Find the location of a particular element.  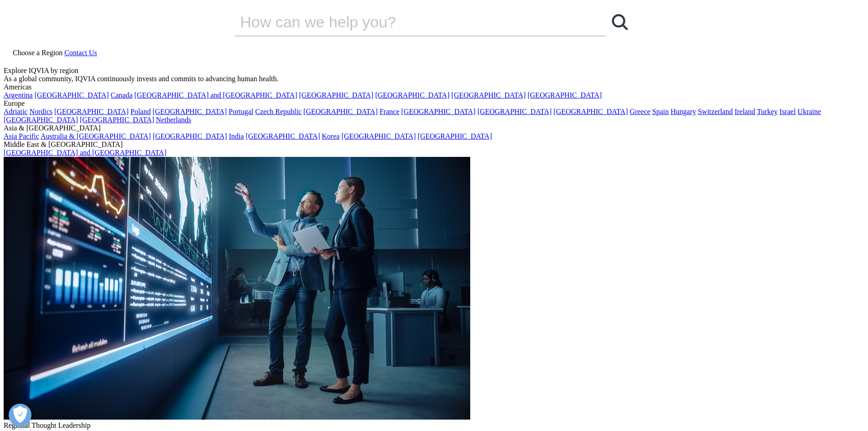

a: Asia Pacific is located at coordinates (22, 136).